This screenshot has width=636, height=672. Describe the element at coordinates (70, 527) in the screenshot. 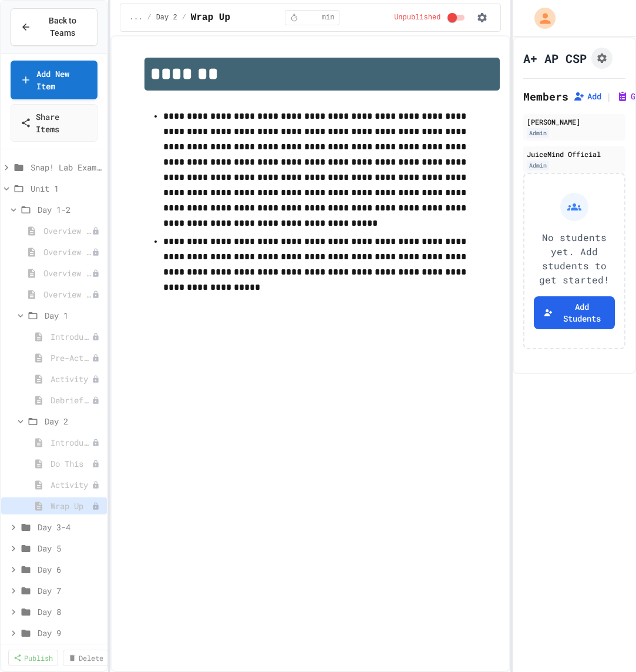

I see `span: Day 3-4` at that location.